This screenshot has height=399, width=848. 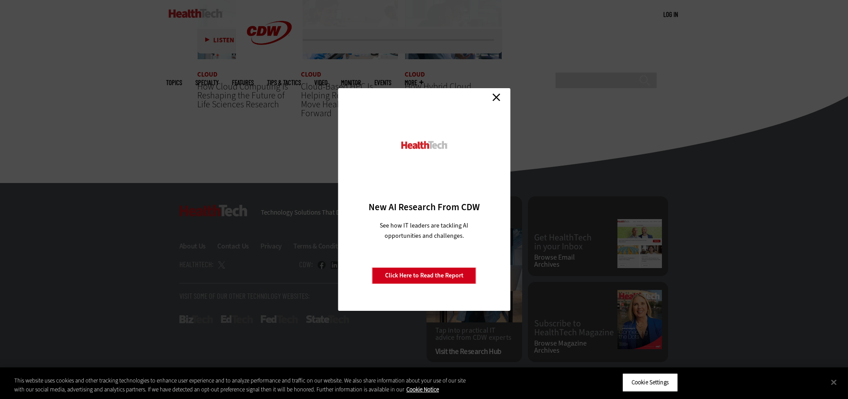 I want to click on h3: New AI Research From CDW, so click(x=424, y=207).